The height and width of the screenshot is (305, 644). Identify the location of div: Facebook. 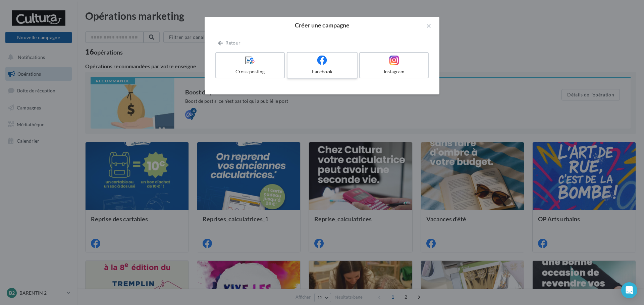
(322, 72).